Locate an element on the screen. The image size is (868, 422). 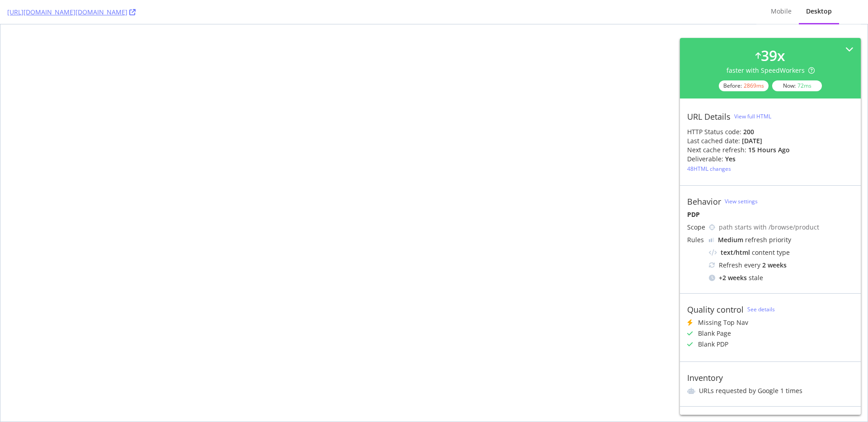
div: + 2 weeks is located at coordinates (733, 278).